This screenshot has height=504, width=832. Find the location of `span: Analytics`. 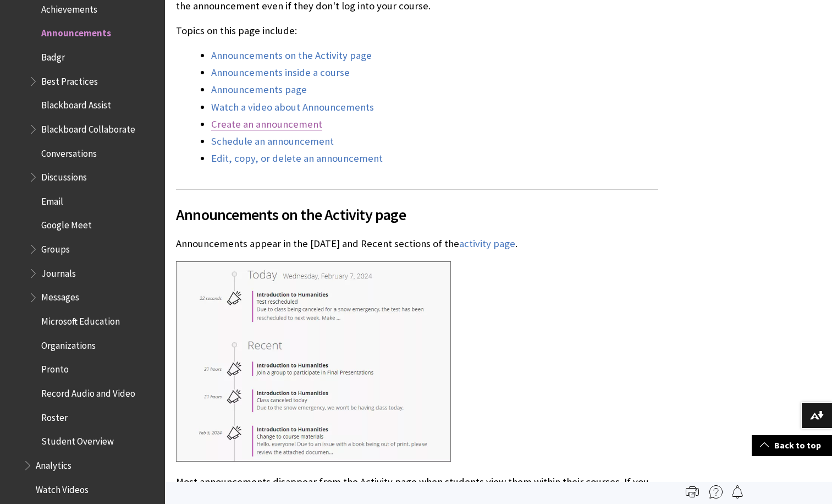

span: Analytics is located at coordinates (54, 463).